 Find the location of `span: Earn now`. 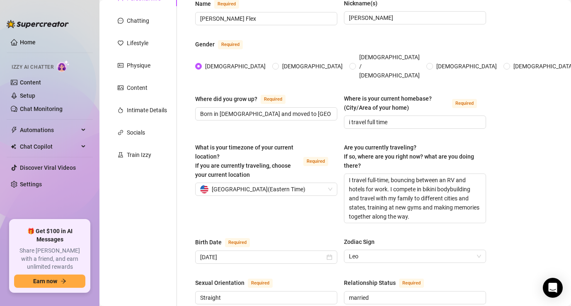

span: Earn now is located at coordinates (45, 282).